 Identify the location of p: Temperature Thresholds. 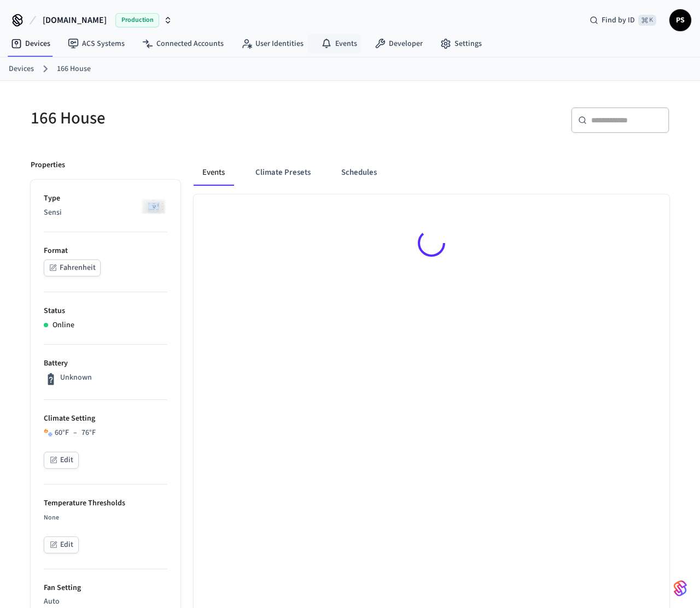
(106, 504).